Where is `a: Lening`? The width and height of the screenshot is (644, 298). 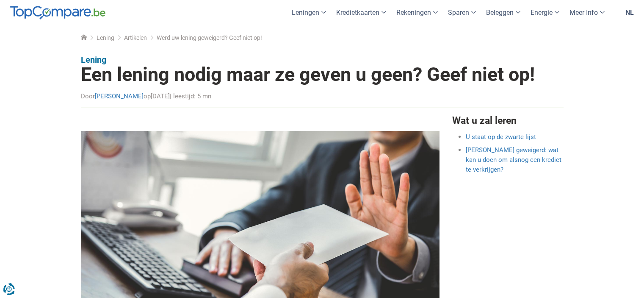 a: Lening is located at coordinates (105, 38).